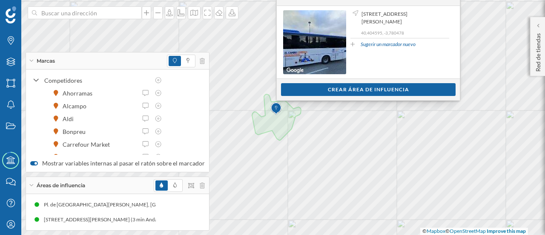 This screenshot has height=235, width=545. I want to click on a: Mapbox, so click(436, 230).